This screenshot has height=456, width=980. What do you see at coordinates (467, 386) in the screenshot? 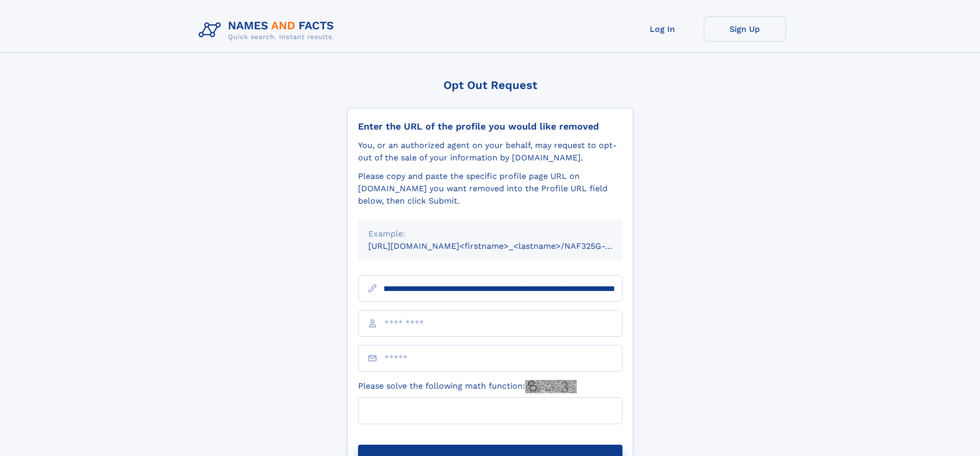
I see `label: Please solve the following math function:` at bounding box center [467, 386].